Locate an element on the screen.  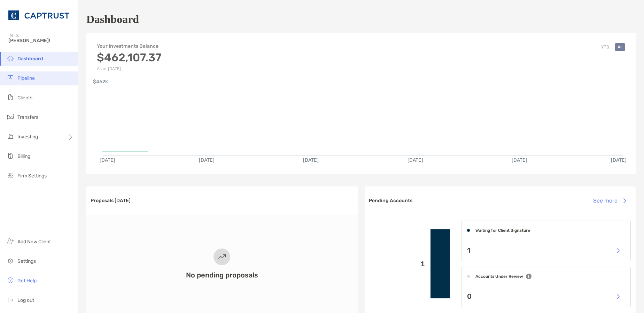
img: firm-settings icon is located at coordinates (11, 175).